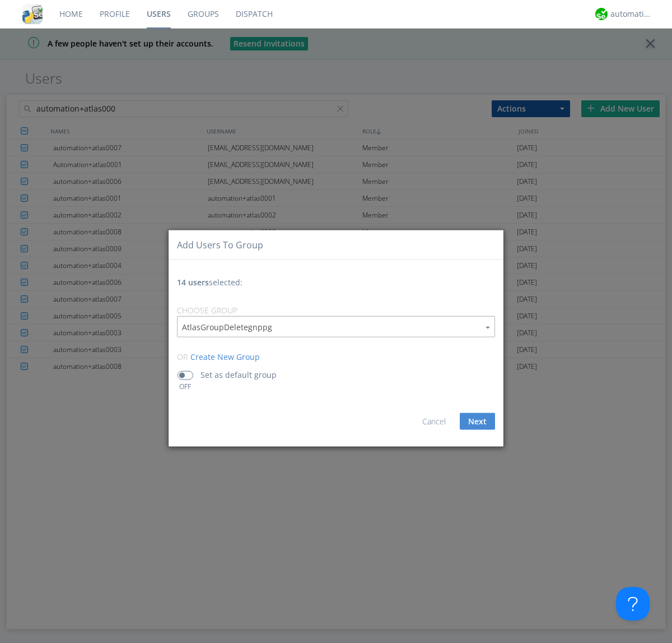 This screenshot has width=672, height=643. I want to click on input: Type to find a group to add users to, so click(336, 327).